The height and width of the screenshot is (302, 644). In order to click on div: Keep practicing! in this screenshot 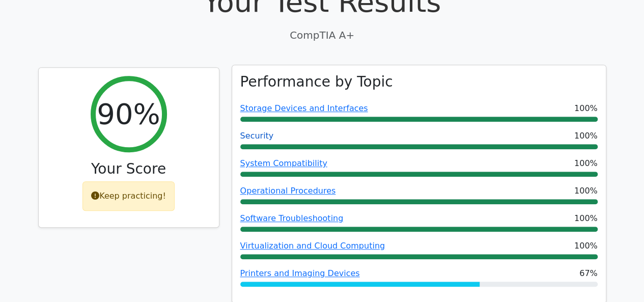, I will do `click(128, 196)`.